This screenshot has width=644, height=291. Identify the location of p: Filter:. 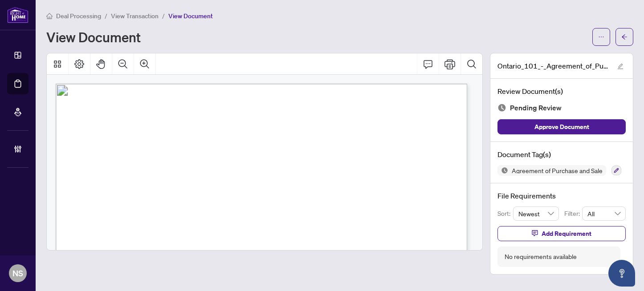
(573, 213).